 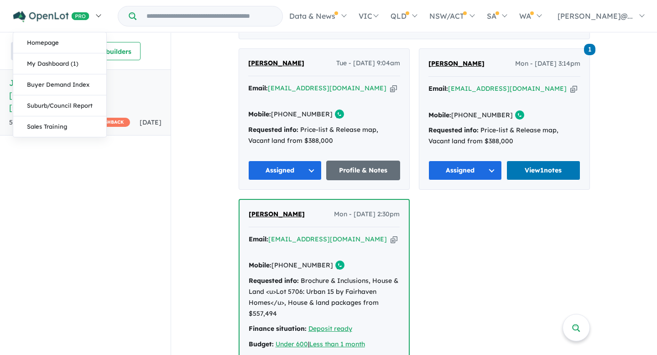 What do you see at coordinates (261, 344) in the screenshot?
I see `strong: Budget:` at bounding box center [261, 344].